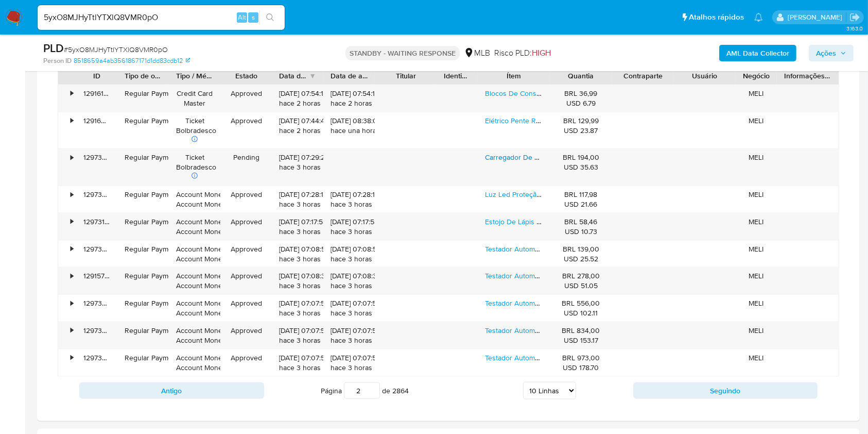 The width and height of the screenshot is (868, 434). Describe the element at coordinates (826, 54) in the screenshot. I see `span: Ações` at that location.